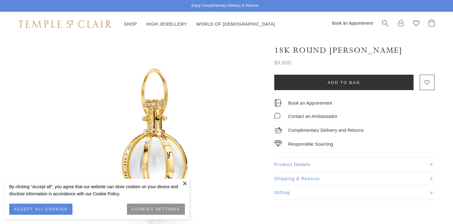  What do you see at coordinates (225, 6) in the screenshot?
I see `p: Enjoy Complimentary Delivery & Returns` at bounding box center [225, 6].